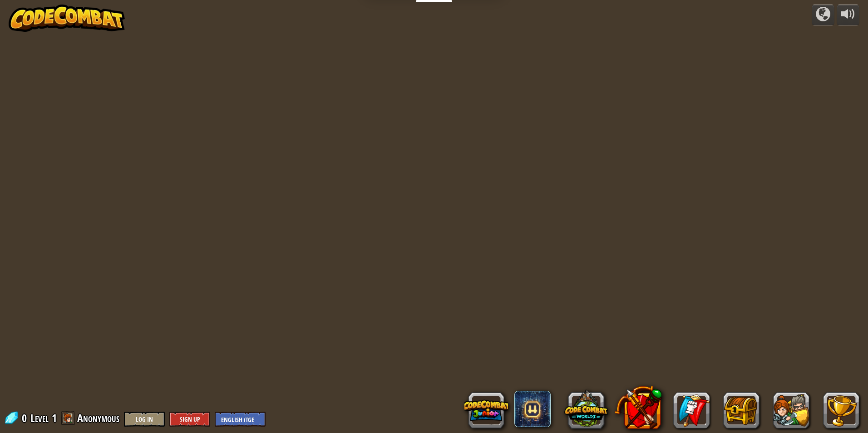  What do you see at coordinates (39, 418) in the screenshot?
I see `span: Level` at bounding box center [39, 418].